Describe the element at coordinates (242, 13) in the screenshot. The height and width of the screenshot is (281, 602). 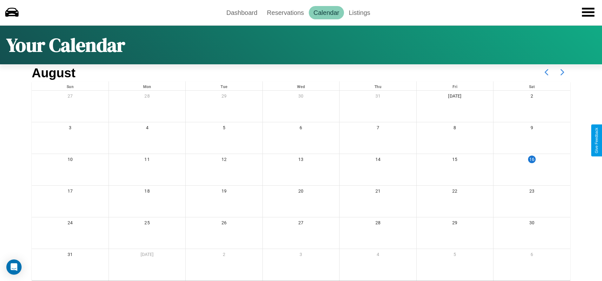
I see `a: Dashboard` at that location.